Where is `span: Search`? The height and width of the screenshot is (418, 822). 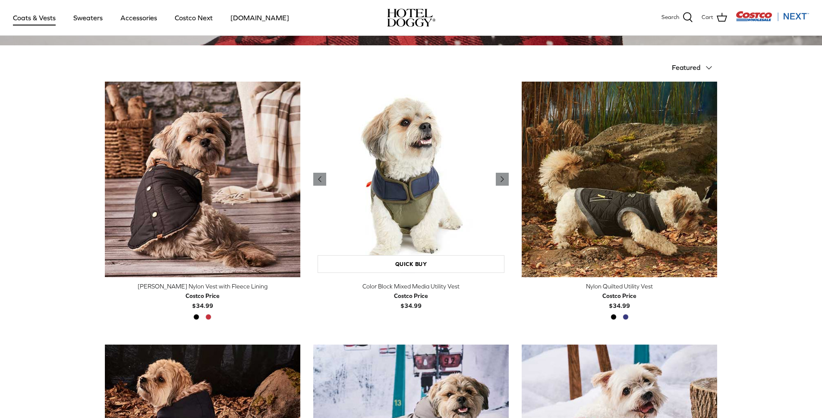 span: Search is located at coordinates (670, 17).